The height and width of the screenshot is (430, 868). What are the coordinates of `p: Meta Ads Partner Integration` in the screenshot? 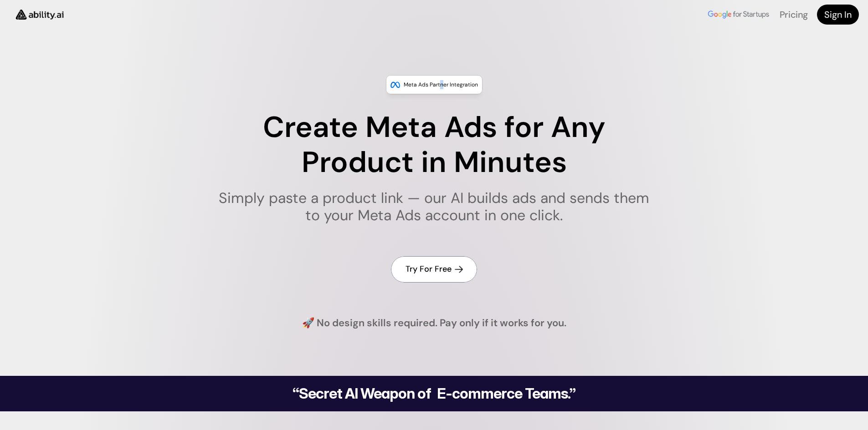 It's located at (441, 84).